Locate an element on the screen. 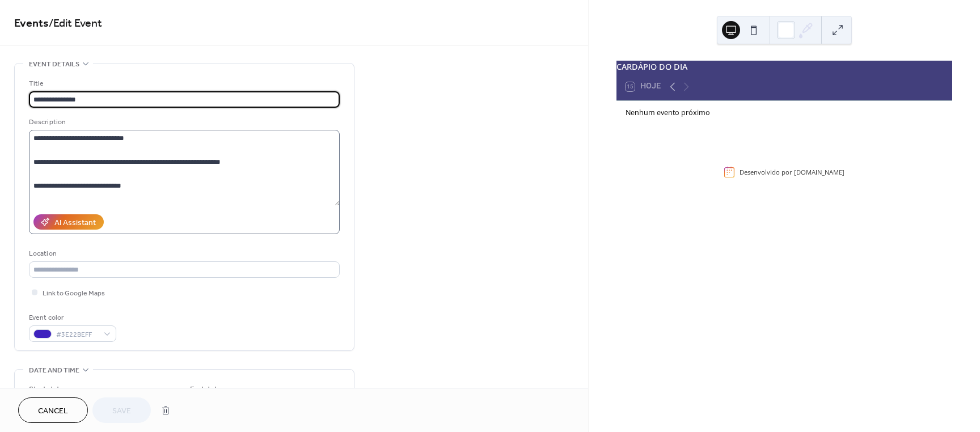 The height and width of the screenshot is (432, 980). div: Event color is located at coordinates (71, 318).